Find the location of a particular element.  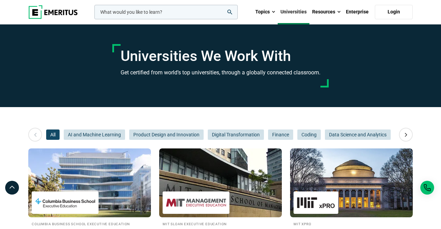

img: Columbia Business School Executive Education is located at coordinates (65, 203).